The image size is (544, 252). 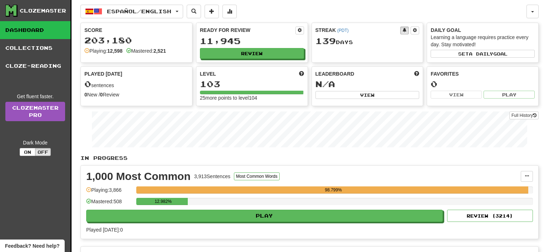 I want to click on div: sentences, so click(x=136, y=84).